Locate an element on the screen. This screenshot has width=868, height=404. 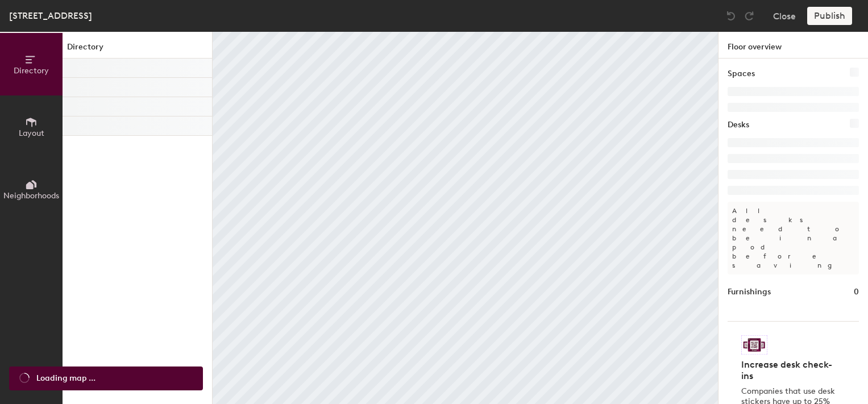
h1: Furnishings is located at coordinates (750, 292).